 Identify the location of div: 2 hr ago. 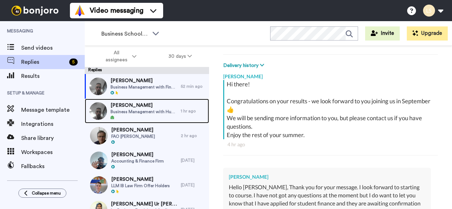
(193, 136).